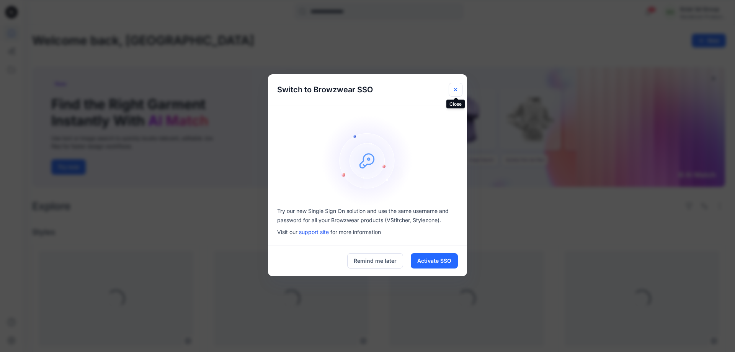 The width and height of the screenshot is (735, 352). I want to click on img: onboarding-sz2.1ef2cb9c.svg, so click(368, 160).